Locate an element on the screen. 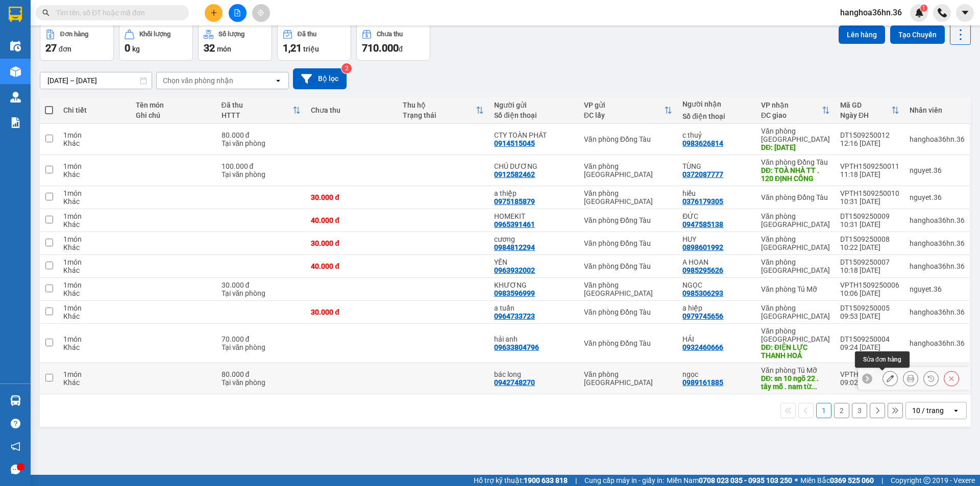 This screenshot has height=486, width=980. div: VPTH1509250006 is located at coordinates (870, 285).